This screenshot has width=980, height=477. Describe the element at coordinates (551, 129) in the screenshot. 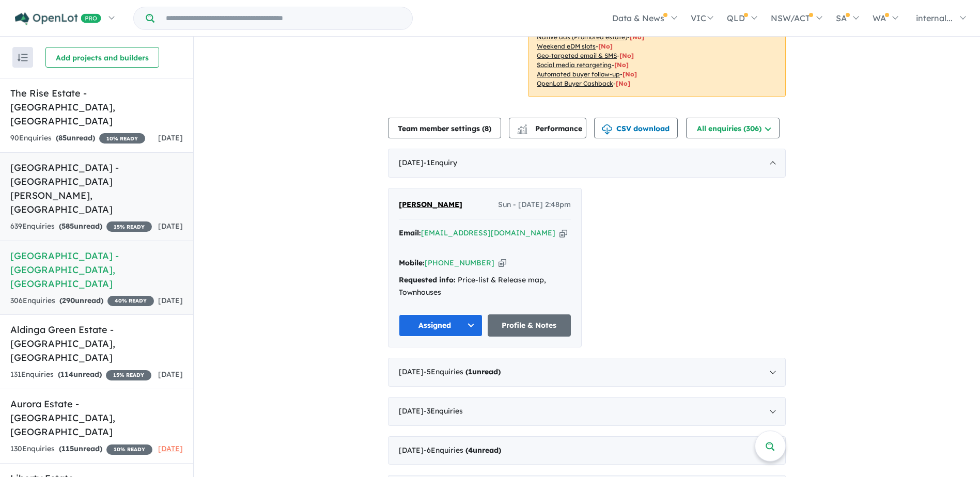

I see `span: Performance` at that location.